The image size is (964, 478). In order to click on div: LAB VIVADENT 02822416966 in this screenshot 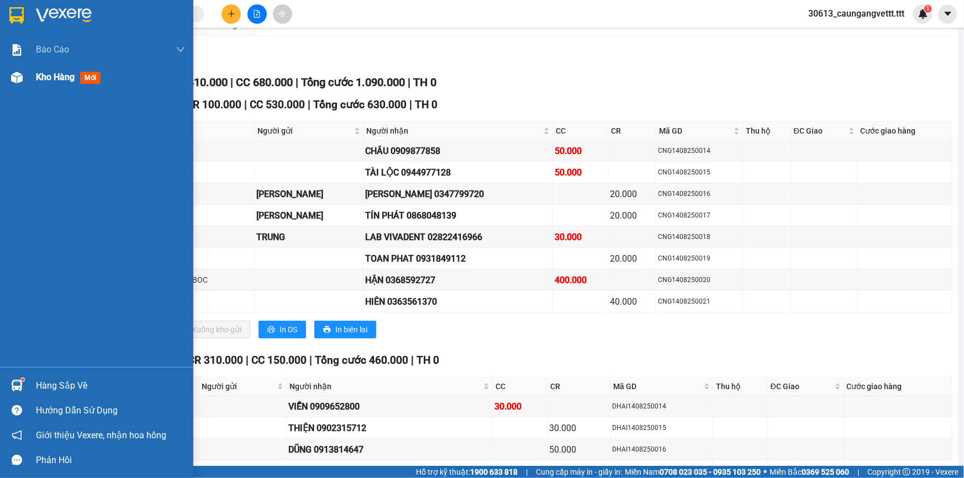, I will do `click(458, 237)`.